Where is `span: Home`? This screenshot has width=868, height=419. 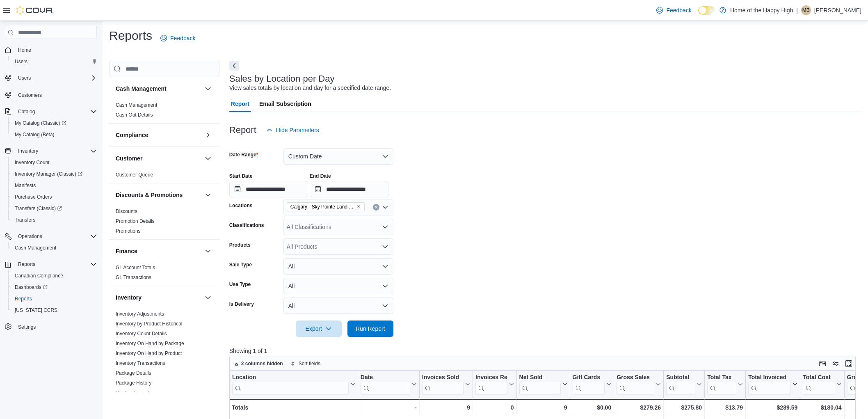 span: Home is located at coordinates (56, 49).